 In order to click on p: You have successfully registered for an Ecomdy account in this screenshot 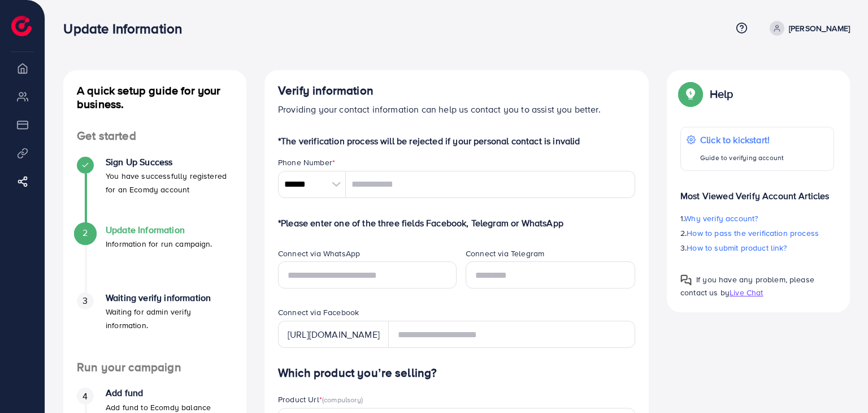, I will do `click(169, 183)`.